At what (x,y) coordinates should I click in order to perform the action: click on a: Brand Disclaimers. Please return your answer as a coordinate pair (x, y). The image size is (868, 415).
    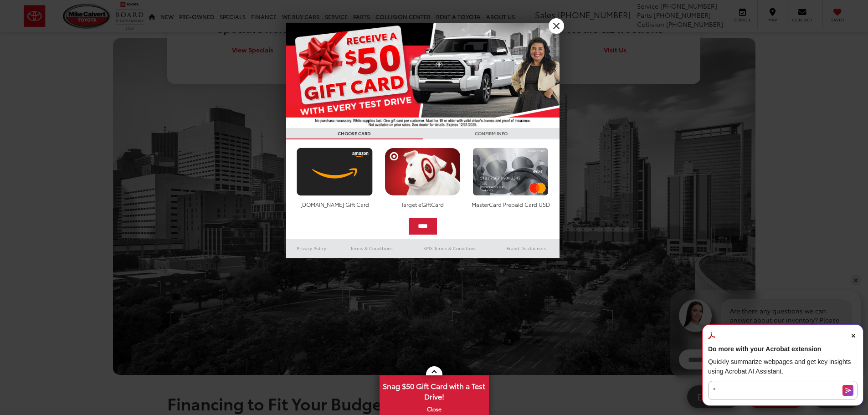
    Looking at the image, I should click on (526, 249).